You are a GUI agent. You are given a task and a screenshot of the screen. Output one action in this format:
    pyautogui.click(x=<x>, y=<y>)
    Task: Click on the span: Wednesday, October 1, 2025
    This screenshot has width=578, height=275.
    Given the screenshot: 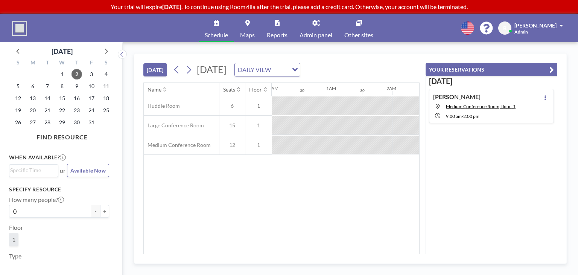 What is the action you would take?
    pyautogui.click(x=62, y=74)
    